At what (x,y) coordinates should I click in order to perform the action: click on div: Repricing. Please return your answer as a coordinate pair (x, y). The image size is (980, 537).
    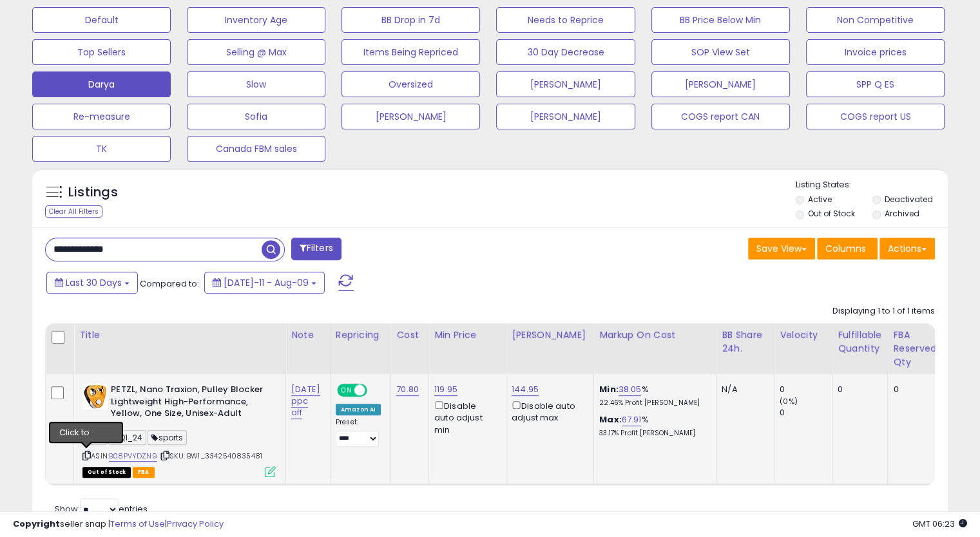
    Looking at the image, I should click on (360, 335).